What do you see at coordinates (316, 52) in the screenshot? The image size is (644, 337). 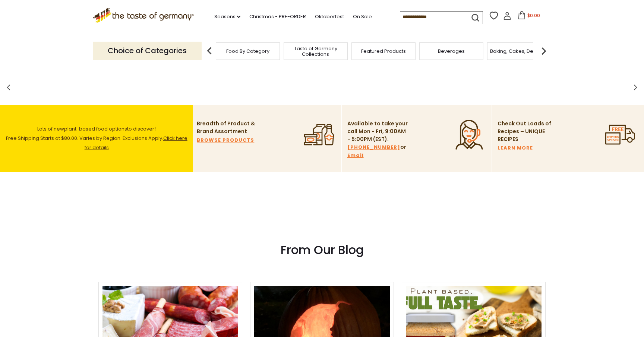 I see `a: Taste of Germany Collections` at bounding box center [316, 52].